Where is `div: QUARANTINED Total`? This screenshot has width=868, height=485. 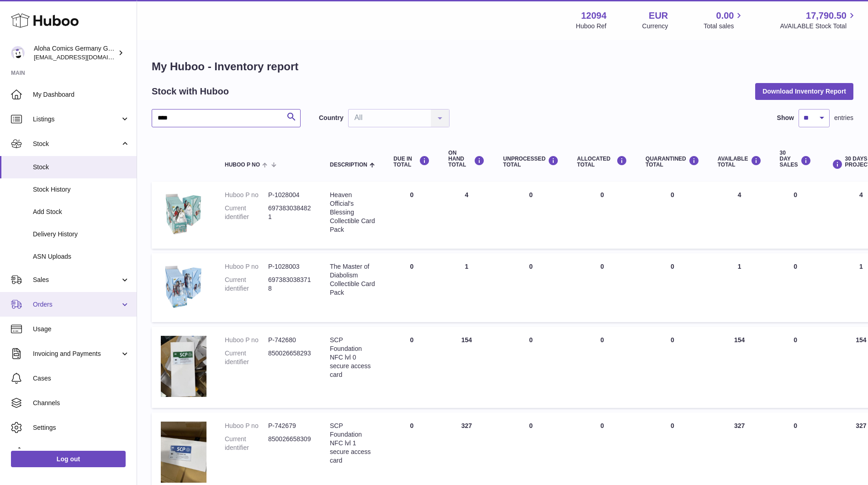
div: QUARANTINED Total is located at coordinates (673, 162).